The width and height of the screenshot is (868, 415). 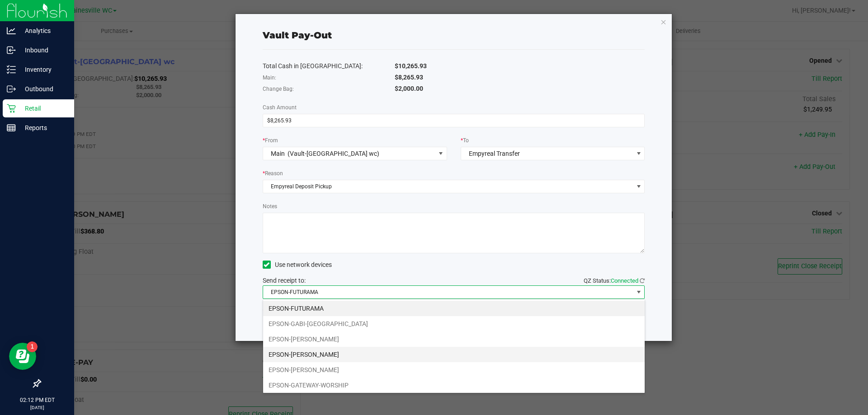 What do you see at coordinates (270, 78) in the screenshot?
I see `span: Main:` at bounding box center [270, 78].